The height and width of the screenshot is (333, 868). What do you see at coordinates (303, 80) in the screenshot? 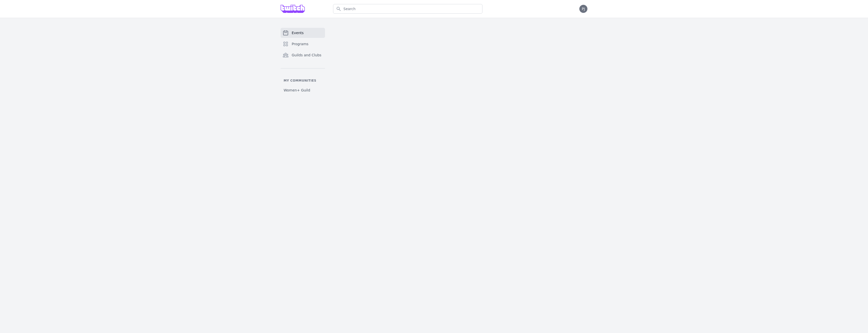
I see `p: My communities` at bounding box center [303, 80].